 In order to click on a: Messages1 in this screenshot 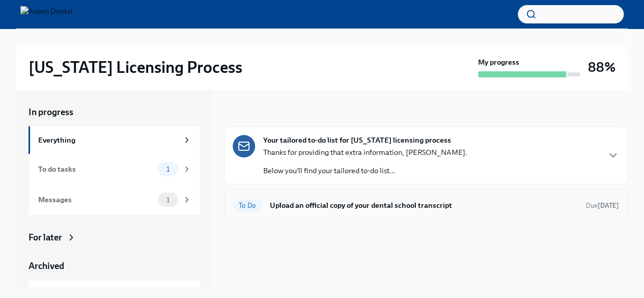, I will do `click(114, 200)`.